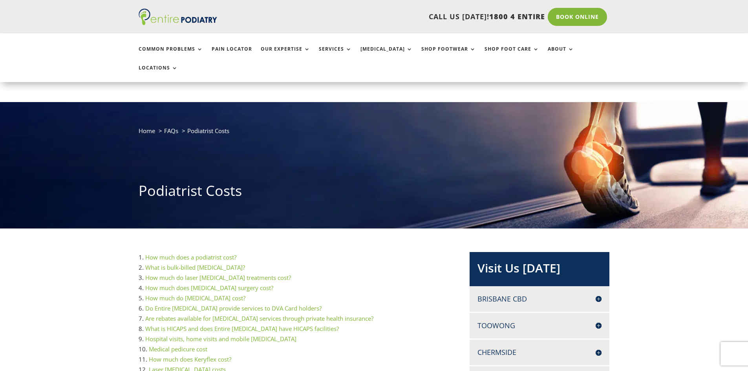 Image resolution: width=748 pixels, height=371 pixels. What do you see at coordinates (517, 16) in the screenshot?
I see `span: 1800 4 ENTIRE` at bounding box center [517, 16].